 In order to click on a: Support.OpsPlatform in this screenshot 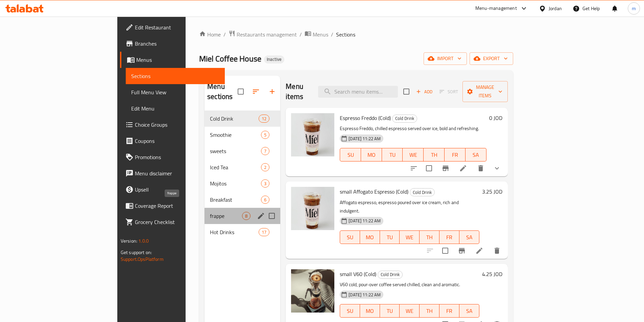, I will do `click(142, 259)`.